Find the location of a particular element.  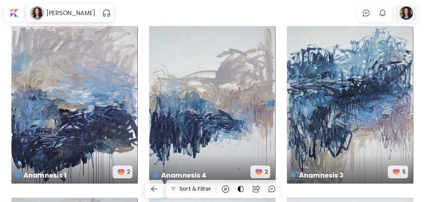

h4: Anamnesis 3 is located at coordinates (340, 175).